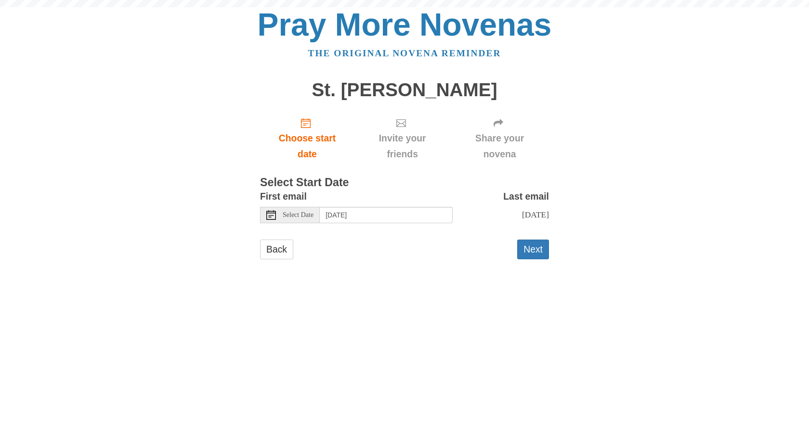 This screenshot has width=809, height=444. I want to click on label: First email, so click(283, 196).